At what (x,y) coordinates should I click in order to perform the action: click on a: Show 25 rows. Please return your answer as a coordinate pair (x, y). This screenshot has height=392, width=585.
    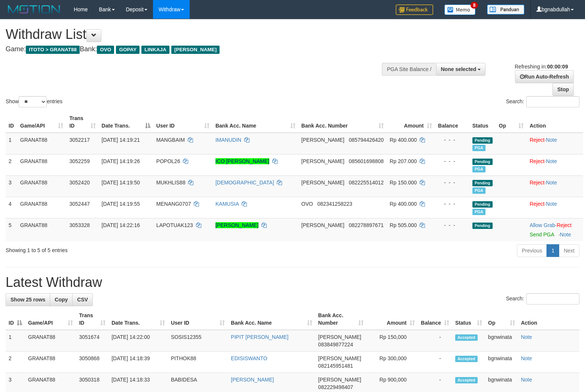
    Looking at the image, I should click on (27, 300).